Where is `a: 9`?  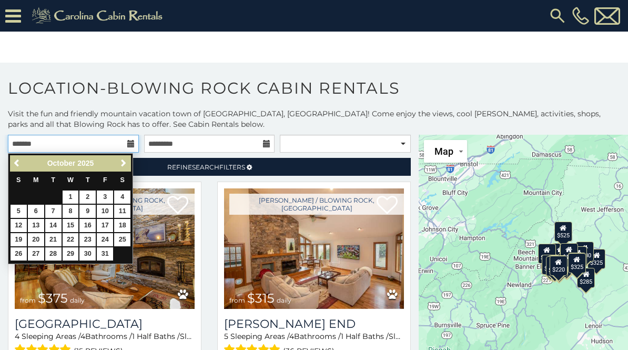
a: 9 is located at coordinates (87, 211).